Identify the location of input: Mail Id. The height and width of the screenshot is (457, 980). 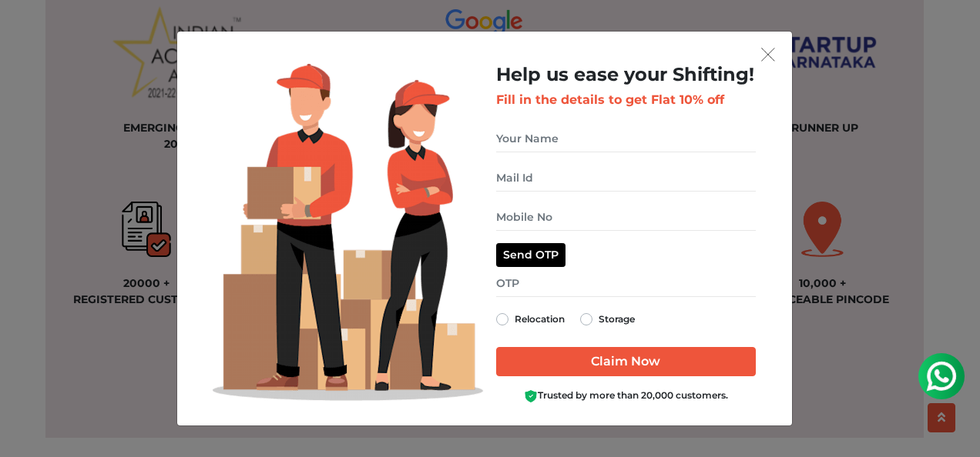
(625, 177).